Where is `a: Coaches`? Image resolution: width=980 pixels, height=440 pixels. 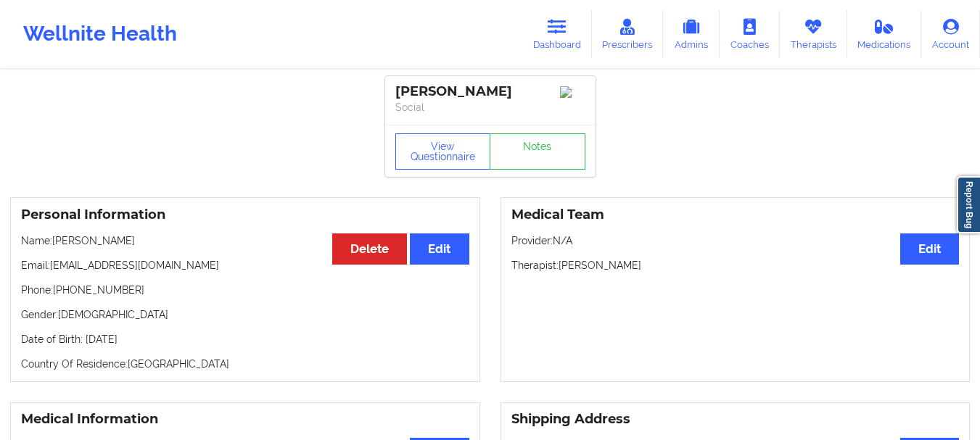 a: Coaches is located at coordinates (749, 34).